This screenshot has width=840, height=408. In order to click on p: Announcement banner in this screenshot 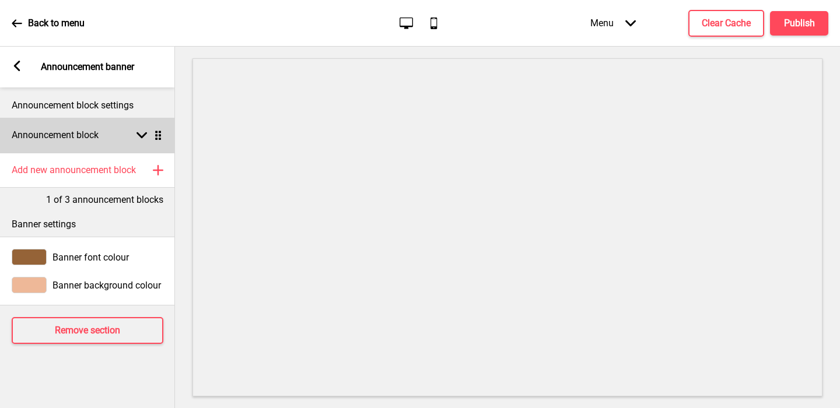, I will do `click(87, 67)`.